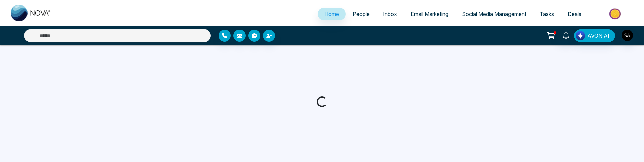 This screenshot has width=644, height=162. What do you see at coordinates (332, 14) in the screenshot?
I see `a: Home` at bounding box center [332, 14].